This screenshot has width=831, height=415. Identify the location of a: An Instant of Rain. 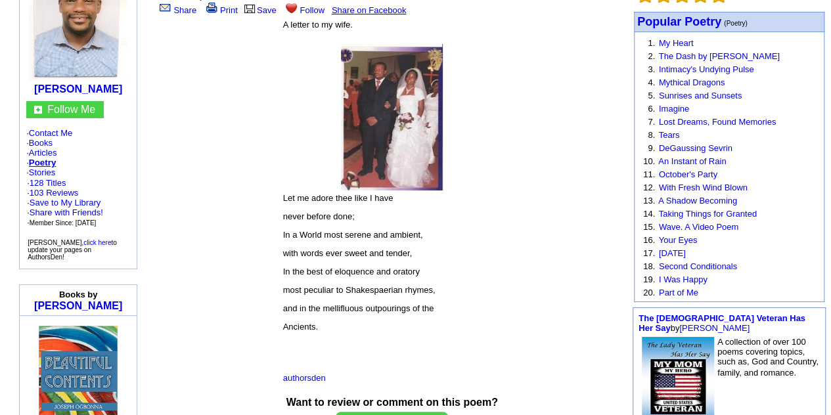
(692, 161).